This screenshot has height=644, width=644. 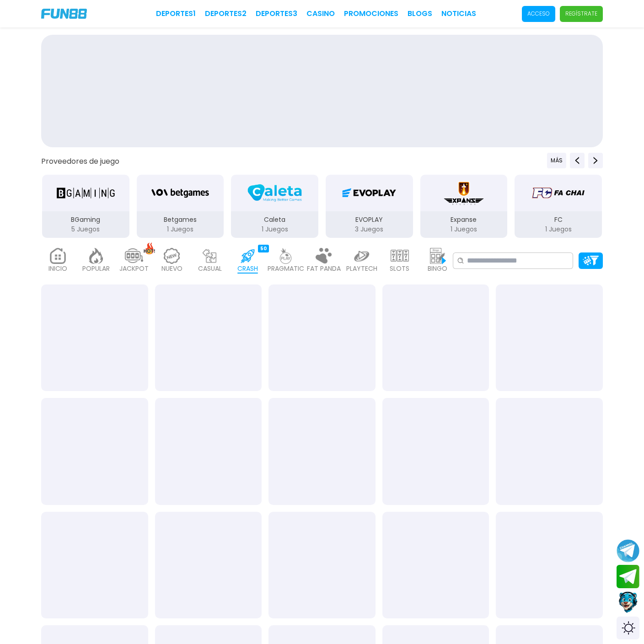 I want to click on p: Acceso, so click(x=538, y=14).